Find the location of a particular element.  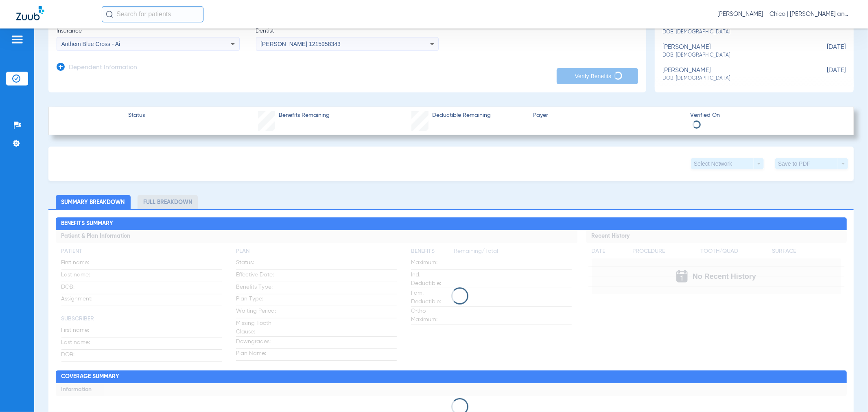

h3: Dependent Information is located at coordinates (103, 68).